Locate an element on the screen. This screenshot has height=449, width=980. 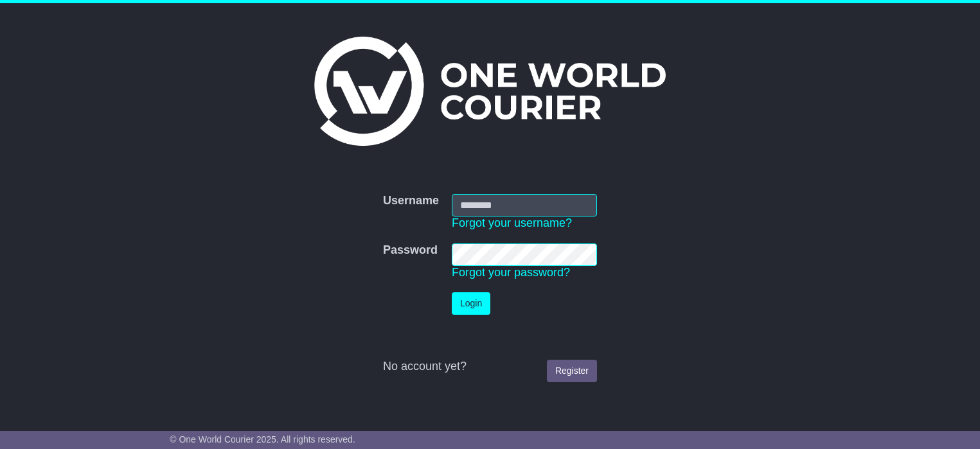
button: Login is located at coordinates (471, 303).